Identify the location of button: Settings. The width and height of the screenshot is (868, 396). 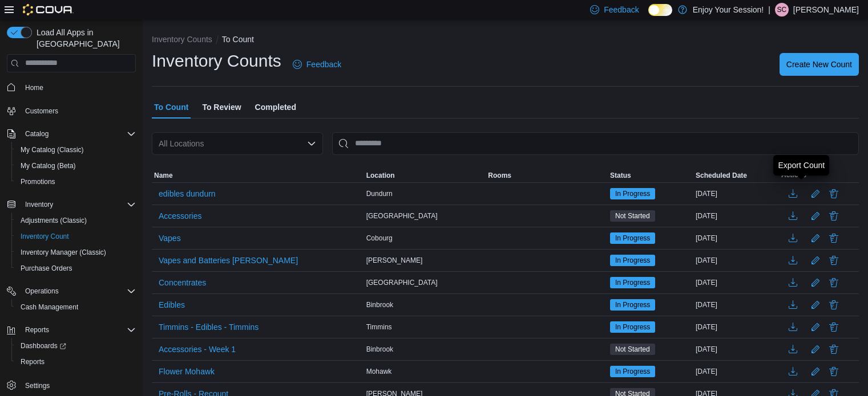
(71, 384).